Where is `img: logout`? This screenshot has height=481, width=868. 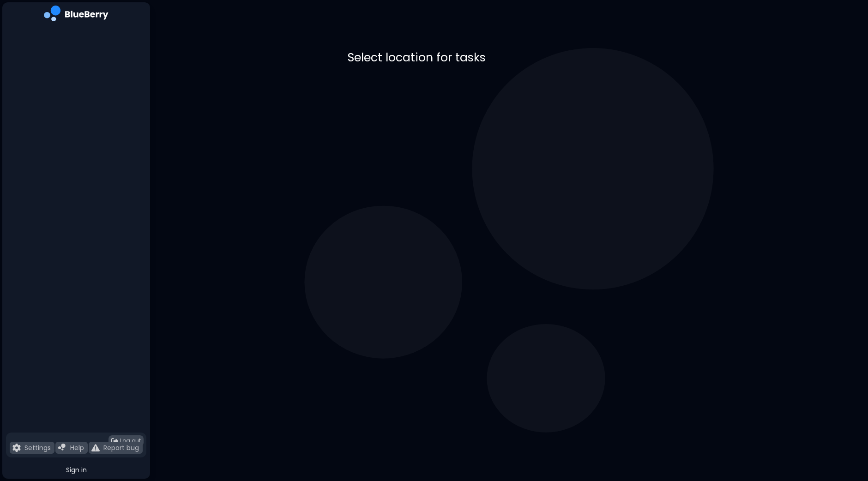
img: logout is located at coordinates (114, 441).